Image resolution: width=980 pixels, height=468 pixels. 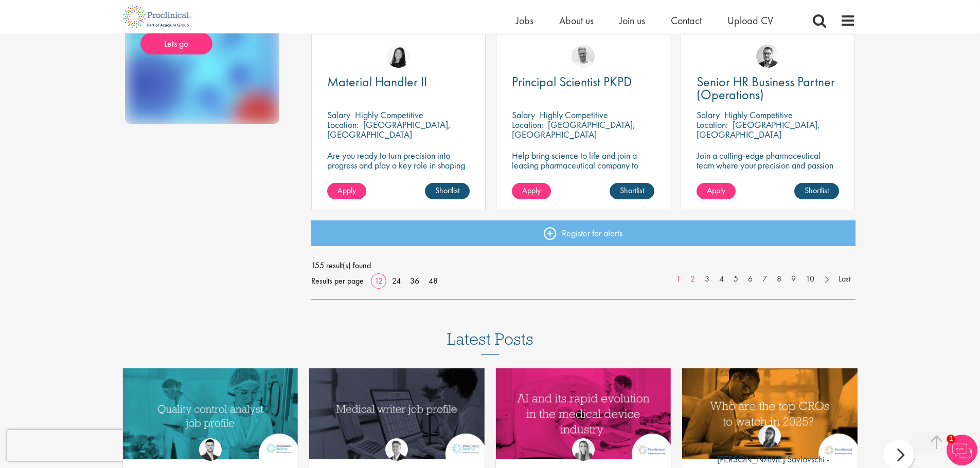 I want to click on span: Material Handler II, so click(x=377, y=81).